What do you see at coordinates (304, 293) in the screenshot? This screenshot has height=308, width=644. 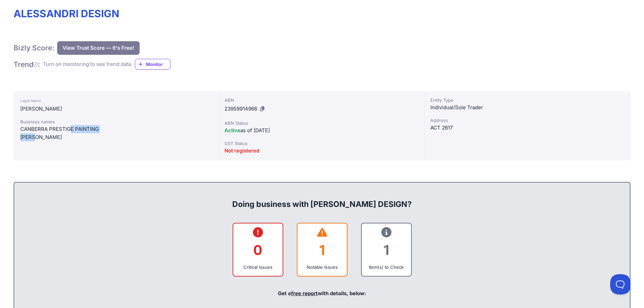 I see `a: free report` at bounding box center [304, 293].